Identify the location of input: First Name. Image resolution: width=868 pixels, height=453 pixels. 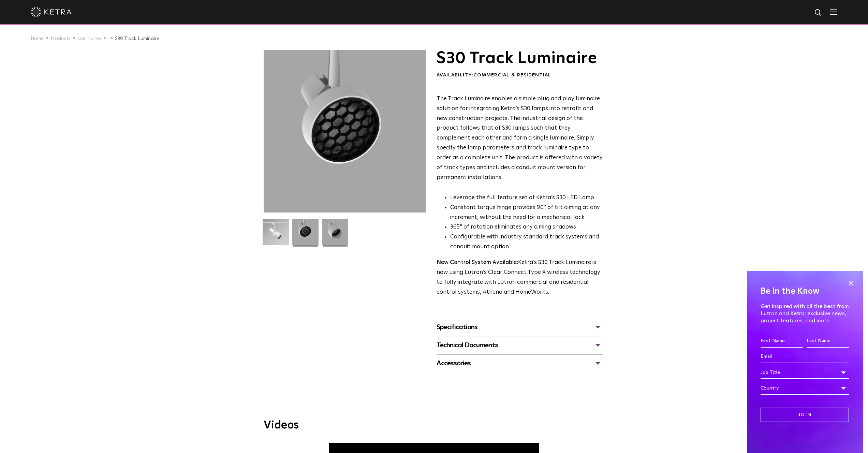
(782, 341).